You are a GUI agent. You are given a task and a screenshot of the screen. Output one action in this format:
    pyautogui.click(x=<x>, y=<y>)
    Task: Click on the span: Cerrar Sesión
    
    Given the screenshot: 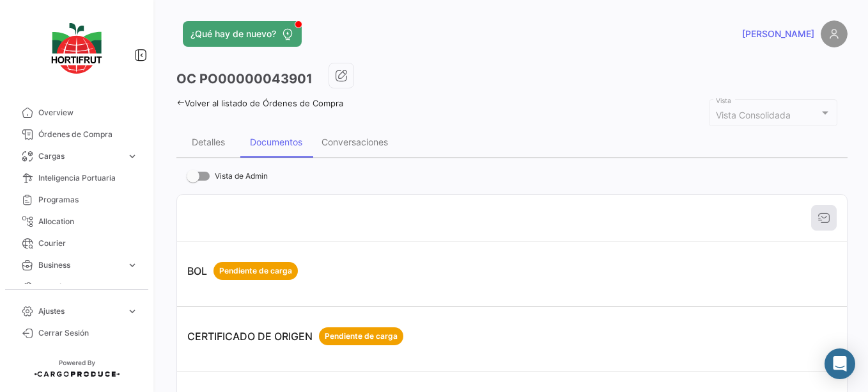 What is the action you would take?
    pyautogui.click(x=88, y=333)
    